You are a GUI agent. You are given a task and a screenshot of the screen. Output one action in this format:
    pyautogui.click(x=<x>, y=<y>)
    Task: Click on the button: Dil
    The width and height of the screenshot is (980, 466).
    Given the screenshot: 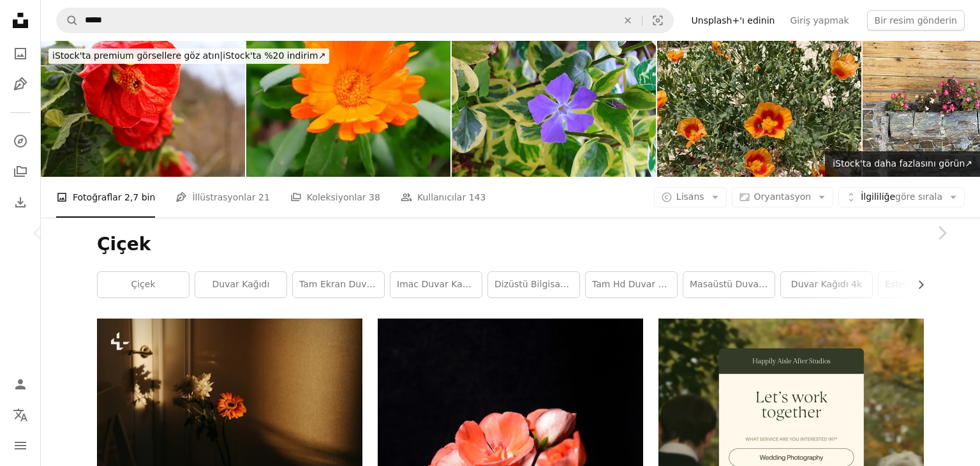 What is the action you would take?
    pyautogui.click(x=20, y=415)
    